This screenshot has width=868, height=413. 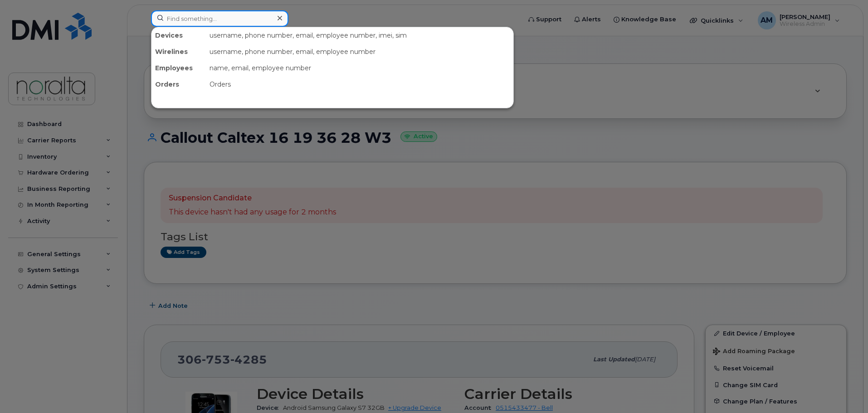 I want to click on div: Wirelines, so click(x=179, y=52).